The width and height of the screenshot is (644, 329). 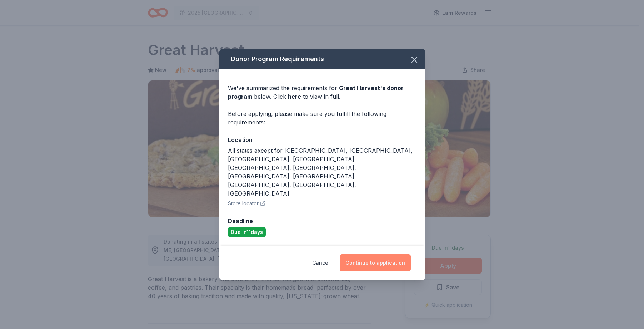 I want to click on div: Due in 11 days, so click(x=247, y=232).